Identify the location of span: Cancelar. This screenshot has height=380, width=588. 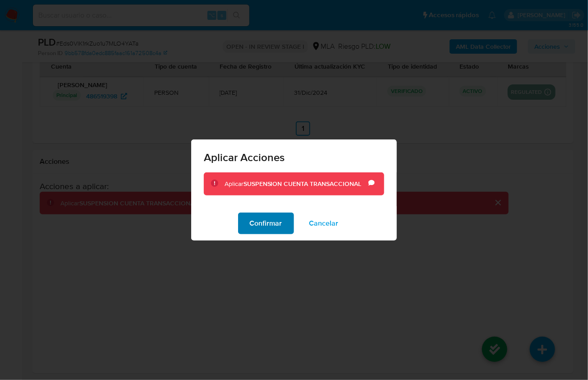
(324, 224).